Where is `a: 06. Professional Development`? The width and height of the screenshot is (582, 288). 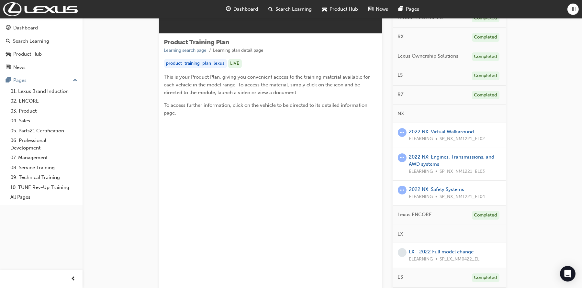
a: 06. Professional Development is located at coordinates (44, 144).